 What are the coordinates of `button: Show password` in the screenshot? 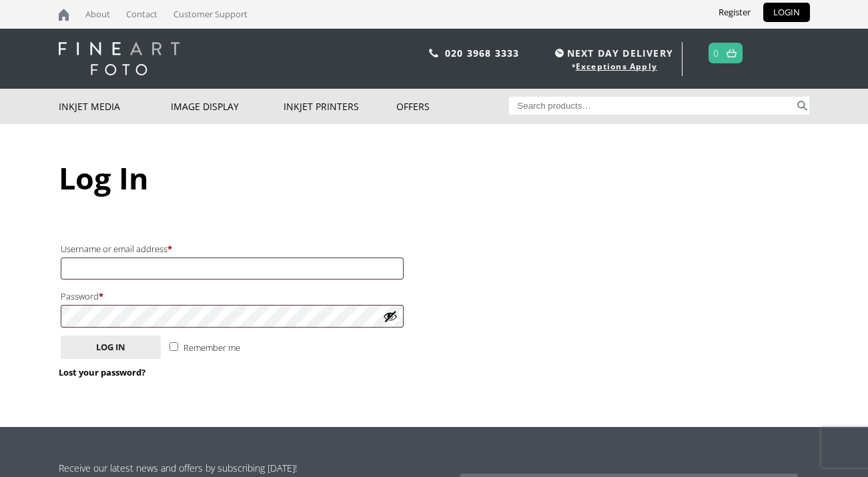 It's located at (390, 316).